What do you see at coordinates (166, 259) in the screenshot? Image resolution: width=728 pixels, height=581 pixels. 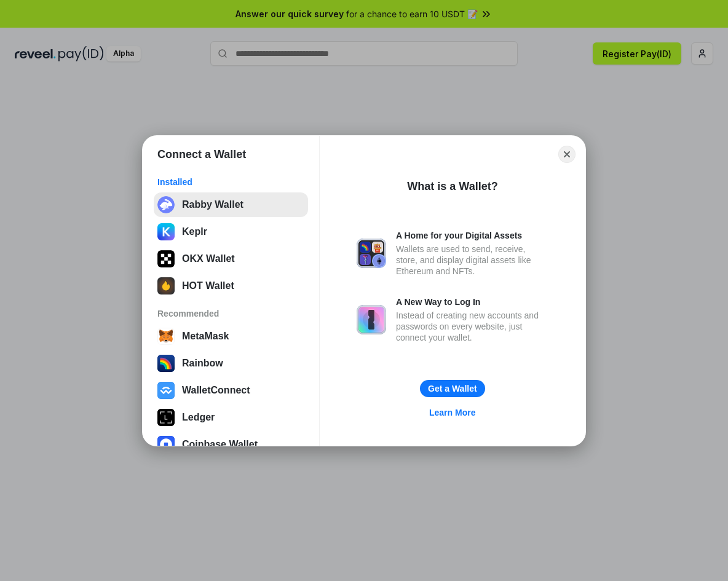 I see `img: 5VZ71FV6L7PA3gg3tXrdQ+DgLhC+75Wq3no69P3MC0NFQpx2lL04Ql9gHK1bRDjsSBIvScBnDTk1WrlGIZBorIDEYJj+rhdgn...` at bounding box center [166, 259].